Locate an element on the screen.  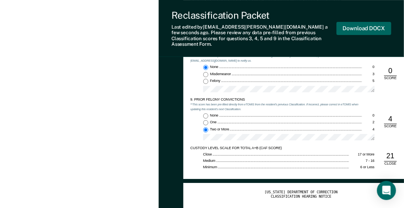
div: 6 or Less is located at coordinates (362, 167).